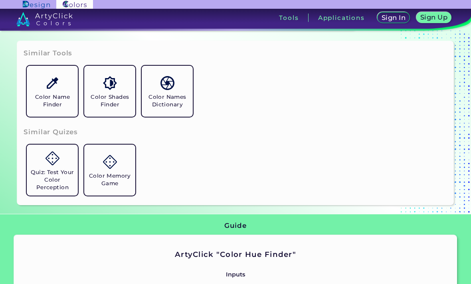 The height and width of the screenshot is (284, 471). Describe the element at coordinates (52, 91) in the screenshot. I see `a: Color Name Finder` at that location.